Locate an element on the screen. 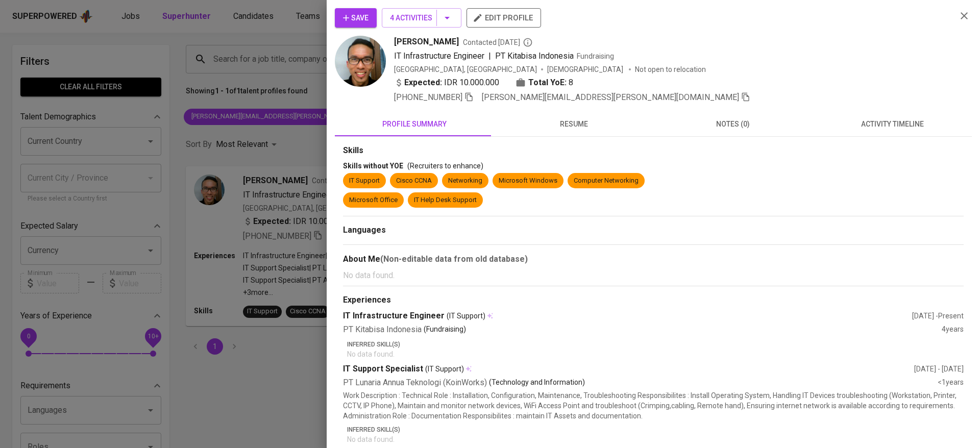 The height and width of the screenshot is (448, 980). img: f00ce3e0b9be31274f4b2ceb5644b6d9.jpg is located at coordinates (360, 61).